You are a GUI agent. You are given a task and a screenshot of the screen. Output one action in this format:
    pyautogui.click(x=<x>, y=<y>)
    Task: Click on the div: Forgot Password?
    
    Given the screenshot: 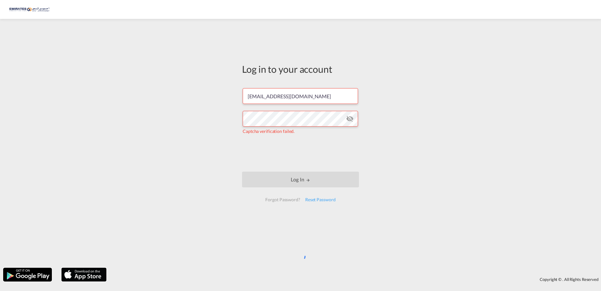 What is the action you would take?
    pyautogui.click(x=283, y=199)
    